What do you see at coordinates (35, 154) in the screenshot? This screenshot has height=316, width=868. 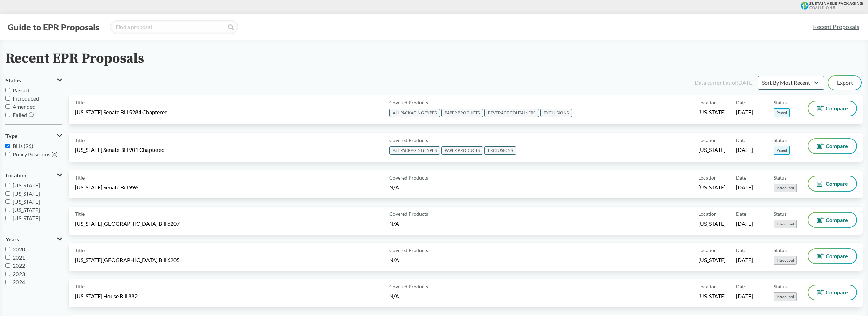 I see `span: Policy Positions (4)` at bounding box center [35, 154].